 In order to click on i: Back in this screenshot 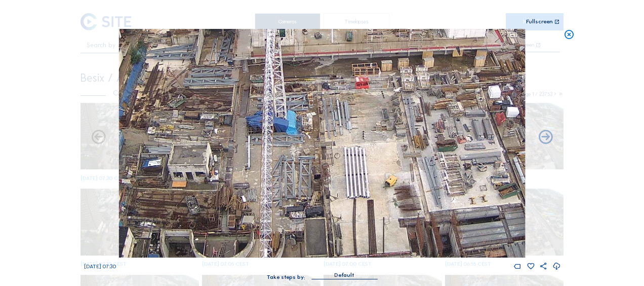, I will do `click(545, 137)`.